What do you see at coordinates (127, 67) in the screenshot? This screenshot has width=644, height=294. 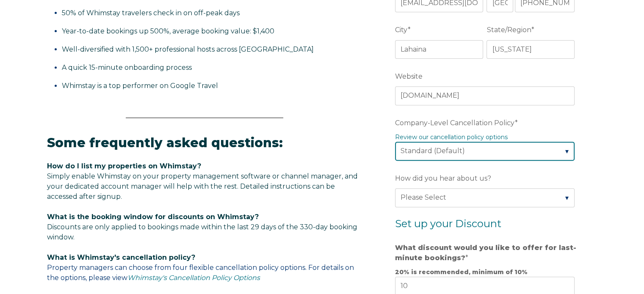 I see `span: A quick 15-minute onboarding process` at bounding box center [127, 67].